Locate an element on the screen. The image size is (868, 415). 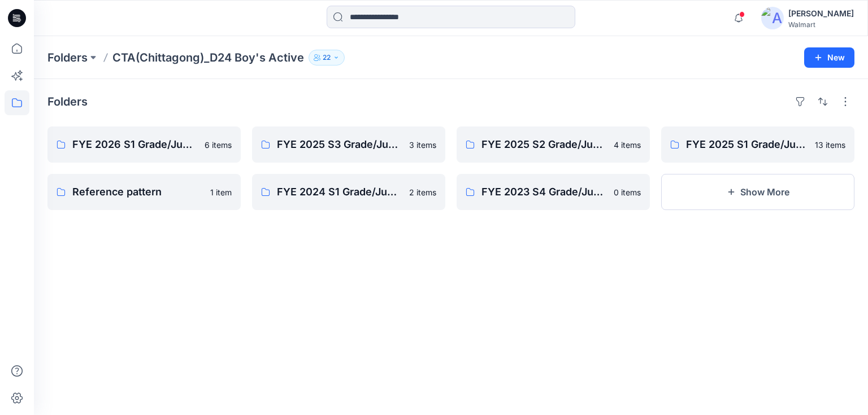
a: Reference pattern1 item is located at coordinates (144, 192).